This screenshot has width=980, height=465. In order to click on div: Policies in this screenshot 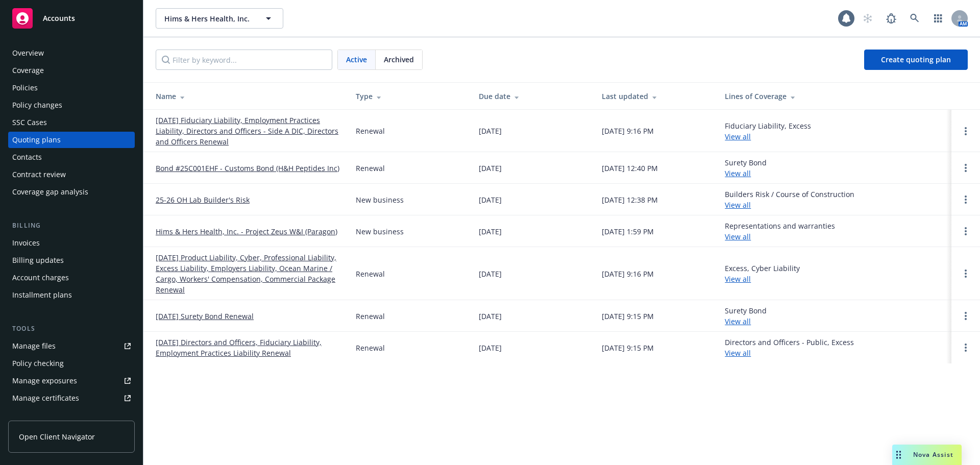, I will do `click(25, 87)`.